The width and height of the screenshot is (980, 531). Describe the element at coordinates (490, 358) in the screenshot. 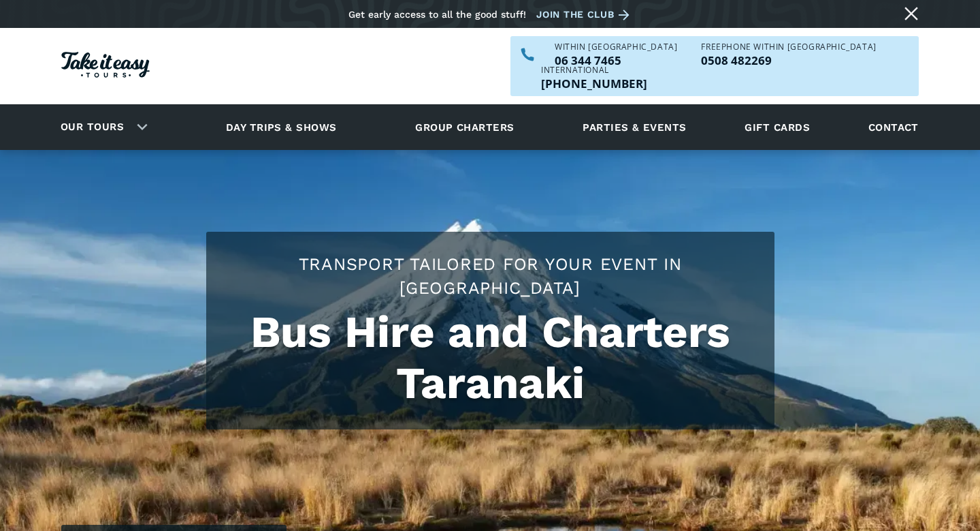

I see `h1: Bus Hire and Charters Taranaki` at that location.